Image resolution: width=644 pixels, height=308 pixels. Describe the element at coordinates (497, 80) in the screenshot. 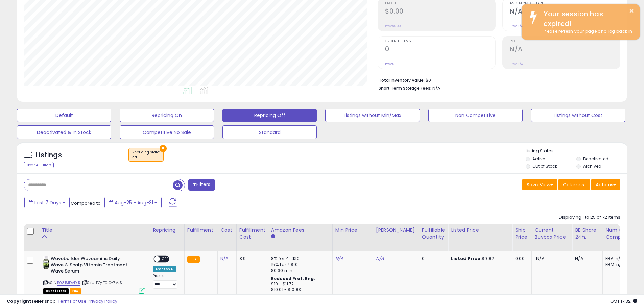

I see `li: $0` at that location.